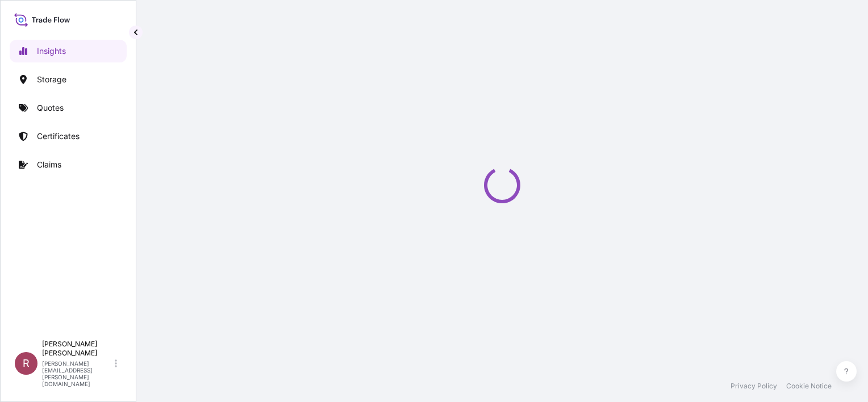 This screenshot has width=868, height=402. What do you see at coordinates (52, 79) in the screenshot?
I see `p: Storage` at bounding box center [52, 79].